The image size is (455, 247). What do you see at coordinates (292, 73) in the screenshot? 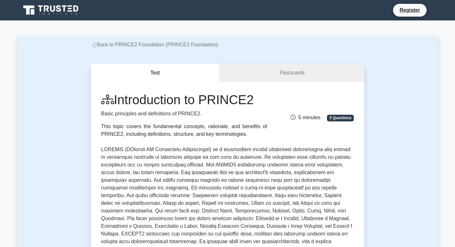
I see `a: Flashcards` at bounding box center [292, 73].